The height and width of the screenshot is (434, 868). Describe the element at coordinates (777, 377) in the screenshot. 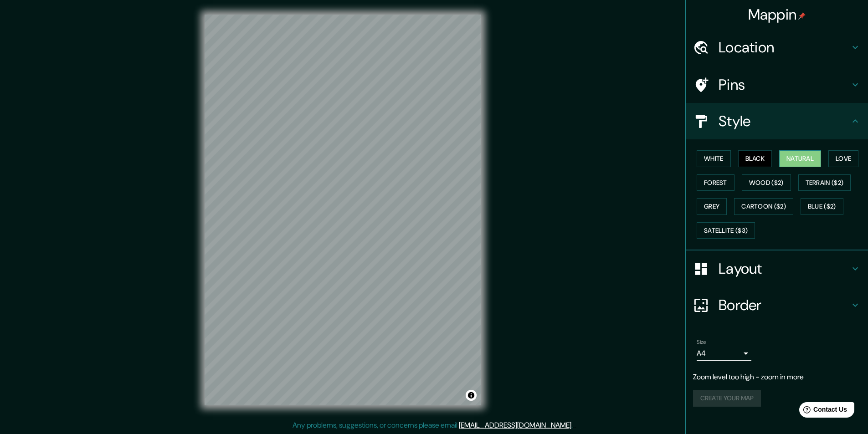

I see `p: Zoom level too high - zoom in more` at that location.